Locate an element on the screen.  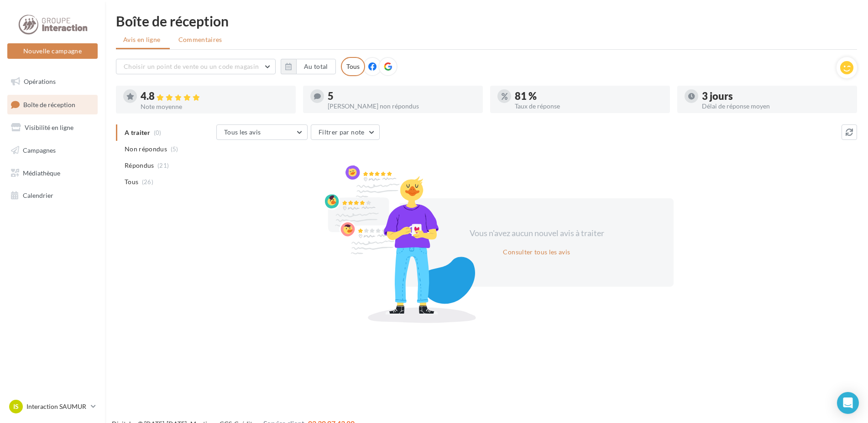
span: Opérations is located at coordinates (40, 81).